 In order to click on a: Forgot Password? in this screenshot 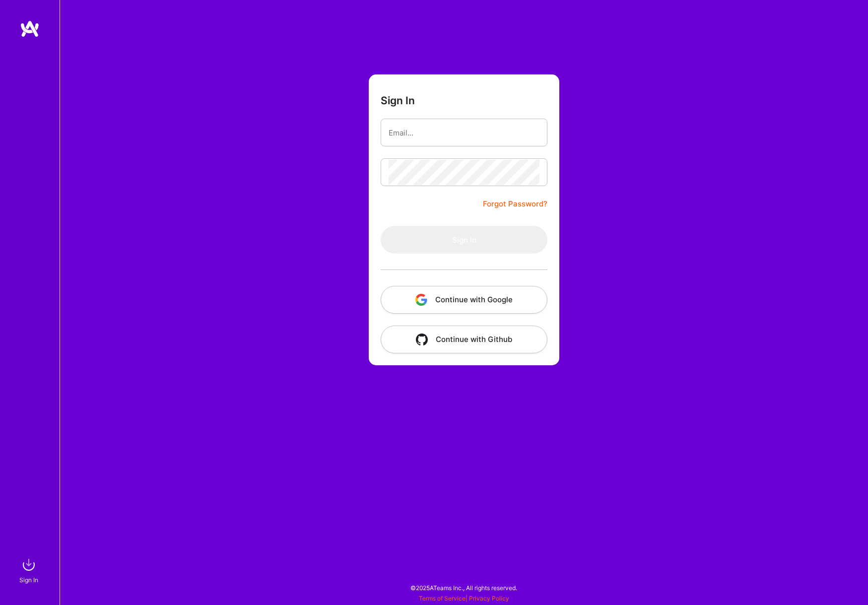, I will do `click(515, 204)`.